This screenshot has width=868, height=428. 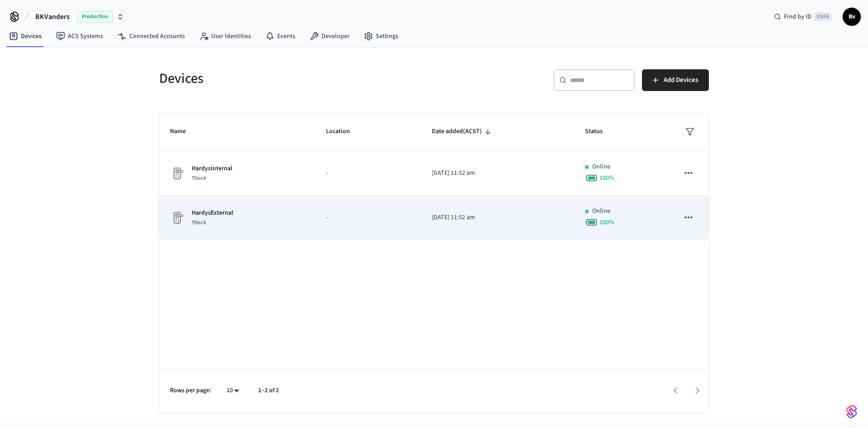 What do you see at coordinates (225, 36) in the screenshot?
I see `a: User Identities` at bounding box center [225, 36].